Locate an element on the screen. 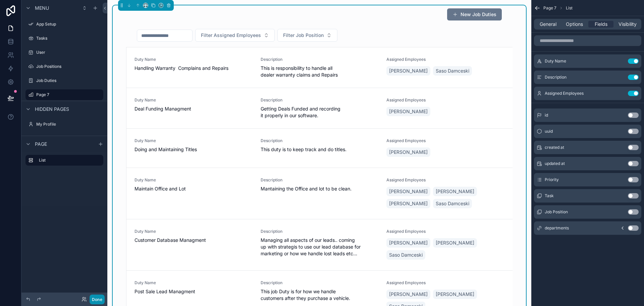 This screenshot has height=306, width=644. span: Visibility is located at coordinates (627, 24).